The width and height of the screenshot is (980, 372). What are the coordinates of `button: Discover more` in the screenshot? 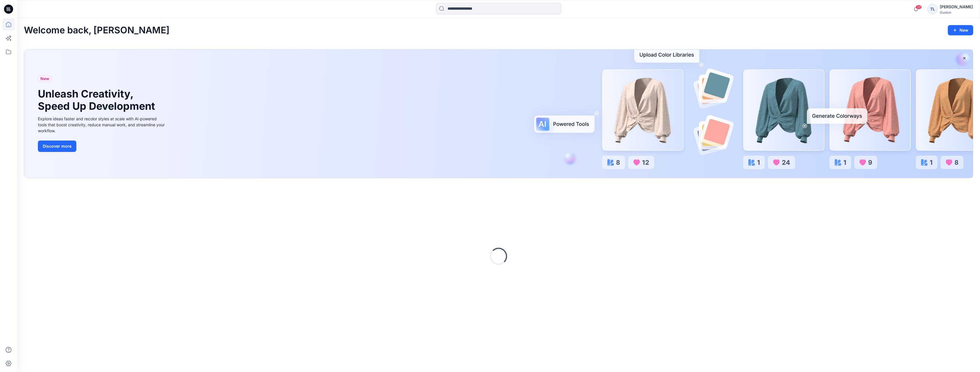 It's located at (57, 146).